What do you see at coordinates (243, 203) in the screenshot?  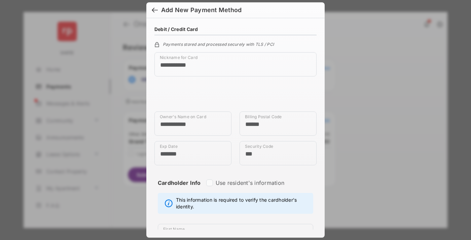 I see `span: This information is required to verify the cardholder's identity.` at bounding box center [243, 203].